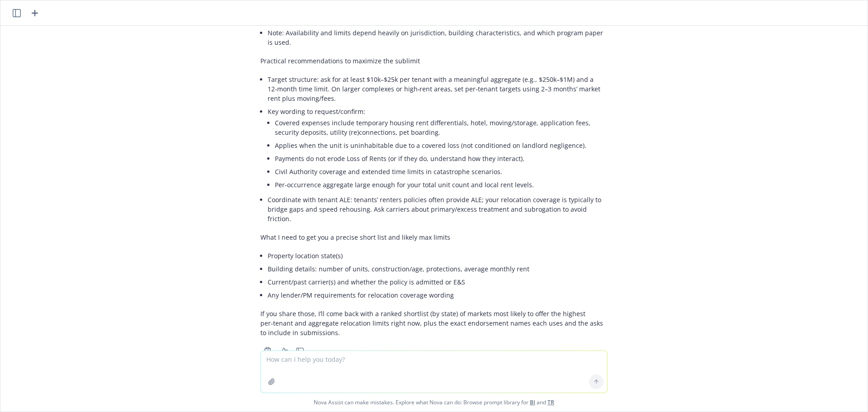 This screenshot has height=412, width=868. I want to click on li: Applies when the unit is uninhabitable due to a covered loss (not conditioned on landlord neglige..., so click(441, 145).